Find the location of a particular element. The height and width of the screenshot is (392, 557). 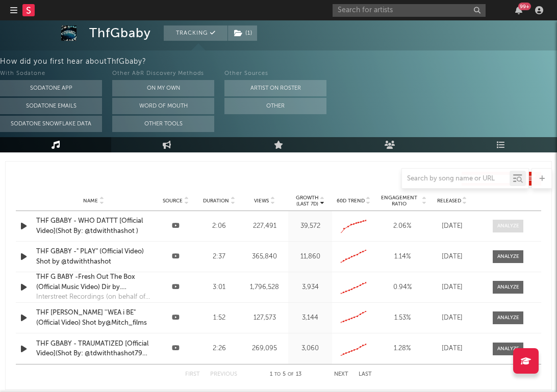

div: 1.14 % is located at coordinates (402, 257).